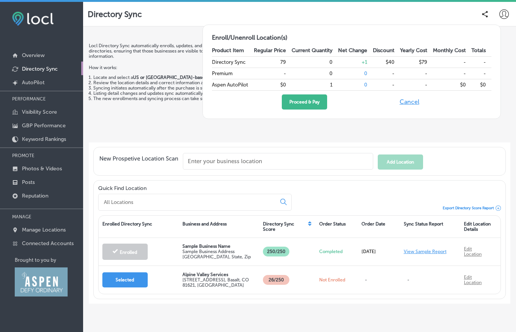 This screenshot has height=332, width=516. Describe the element at coordinates (122, 188) in the screenshot. I see `label: Quick Find Location` at that location.